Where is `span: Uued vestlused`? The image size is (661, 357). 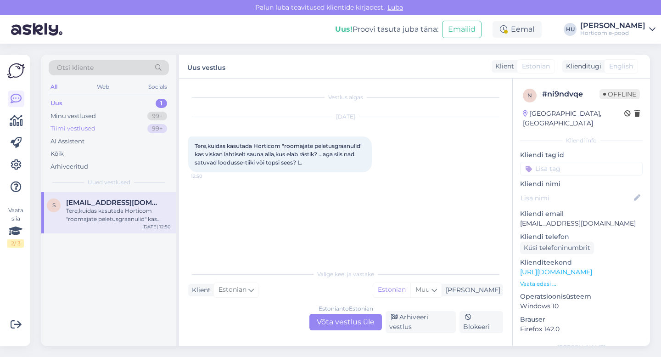 span: Uued vestlused is located at coordinates (109, 182).